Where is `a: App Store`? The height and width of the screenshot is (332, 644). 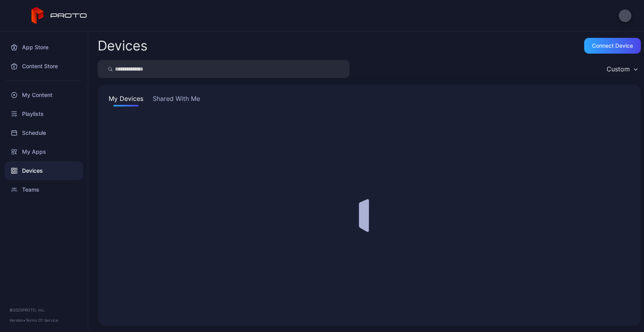 a: App Store is located at coordinates (44, 48).